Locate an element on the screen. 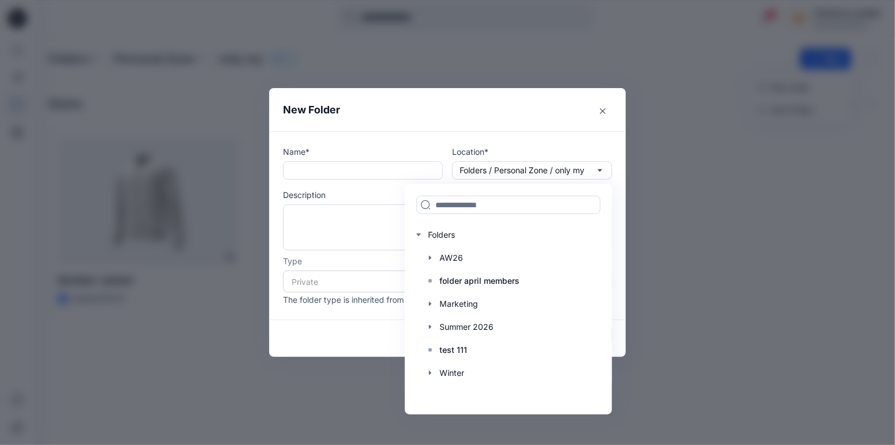  button: Folders / Personal Zone / only my is located at coordinates (532, 170).